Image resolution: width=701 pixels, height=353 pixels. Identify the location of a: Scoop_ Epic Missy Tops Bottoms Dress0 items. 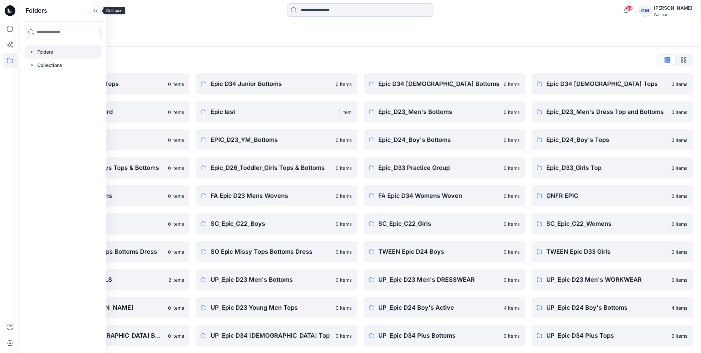
(109, 252).